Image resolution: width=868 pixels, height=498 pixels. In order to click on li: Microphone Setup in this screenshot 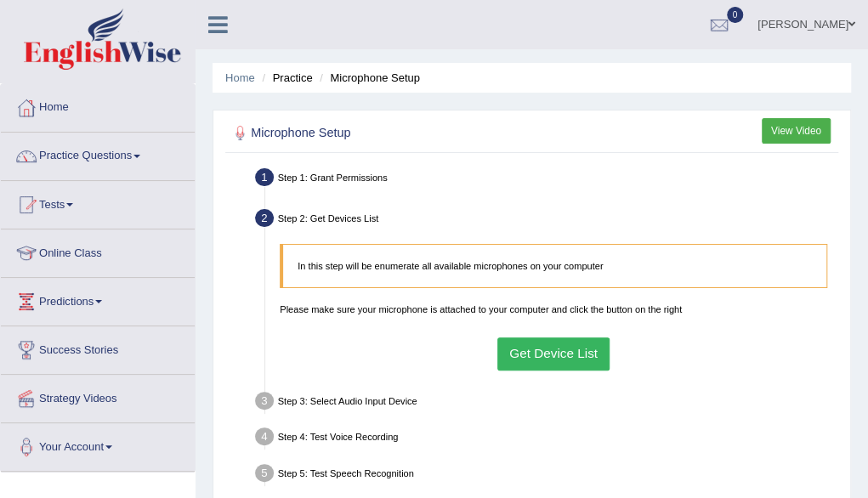, I will do `click(367, 78)`.